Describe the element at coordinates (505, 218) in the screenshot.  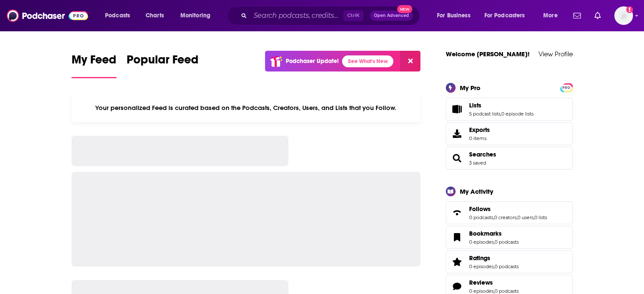
I see `a: 0 creators` at that location.